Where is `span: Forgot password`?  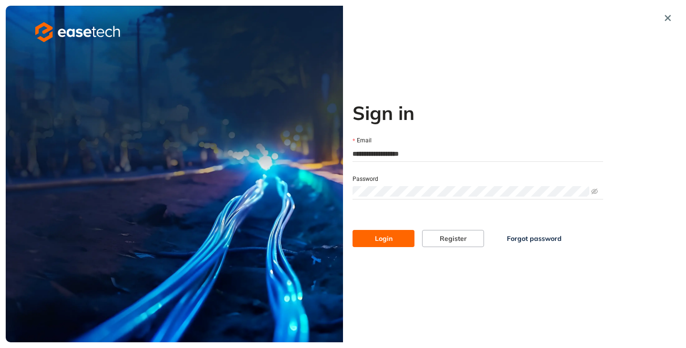 span: Forgot password is located at coordinates (534, 239).